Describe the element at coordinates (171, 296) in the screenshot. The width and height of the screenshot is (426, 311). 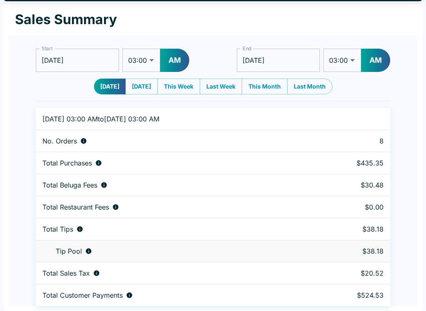
I see `div: Total amount paid for orders by diners` at that location.